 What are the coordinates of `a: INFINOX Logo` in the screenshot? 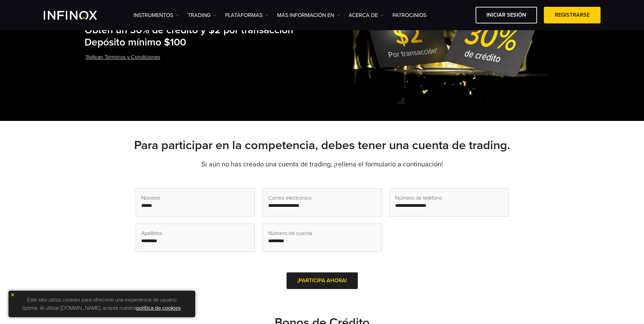 It's located at (79, 15).